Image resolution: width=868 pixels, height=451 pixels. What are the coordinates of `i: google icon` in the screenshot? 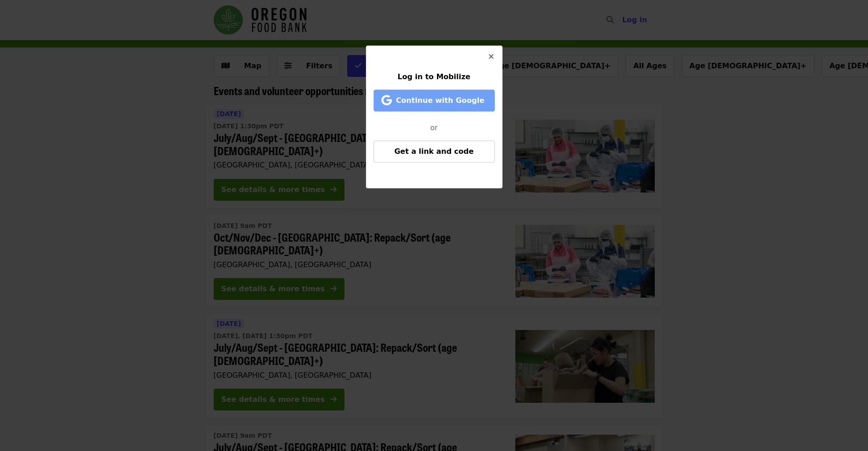 It's located at (387, 100).